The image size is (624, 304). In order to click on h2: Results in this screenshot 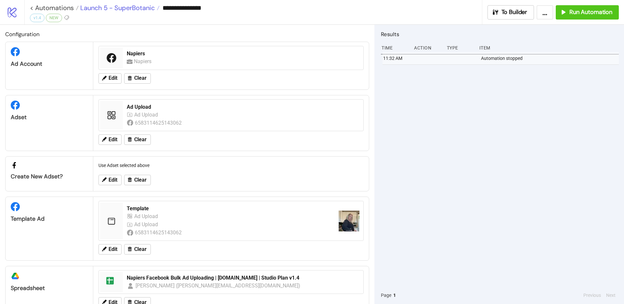, I will do `click(500, 34)`.